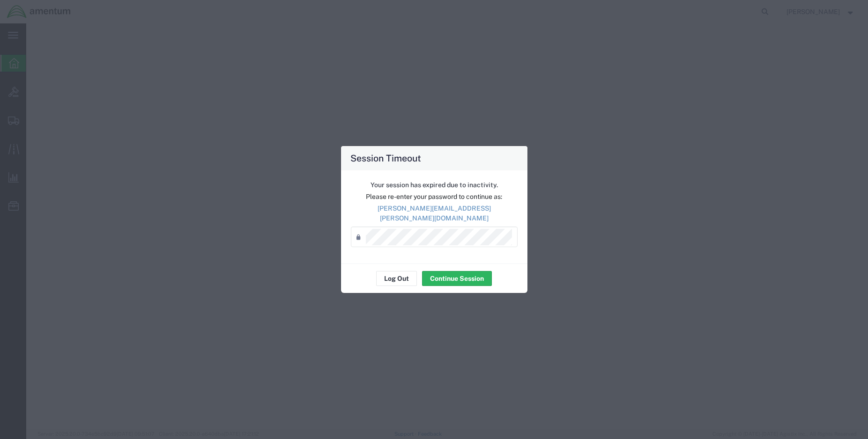 This screenshot has height=439, width=868. Describe the element at coordinates (456, 279) in the screenshot. I see `button: Continue Session` at that location.